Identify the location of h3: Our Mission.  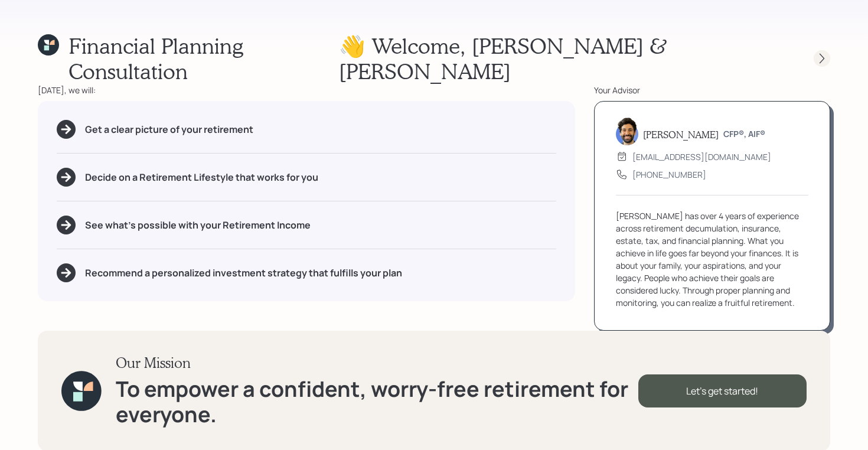
(377, 363).